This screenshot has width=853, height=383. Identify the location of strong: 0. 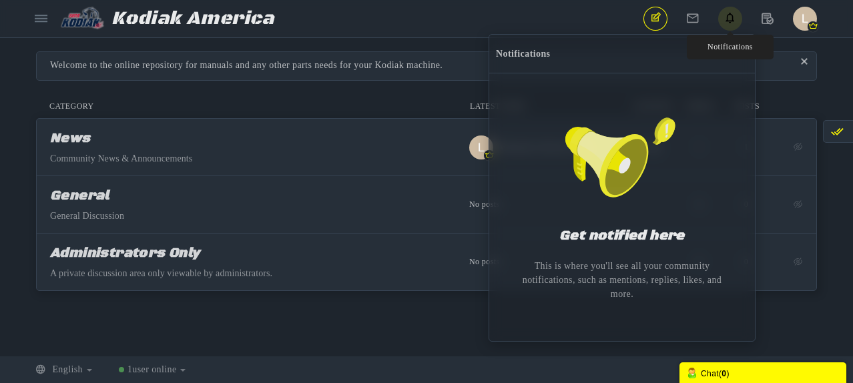
(723, 374).